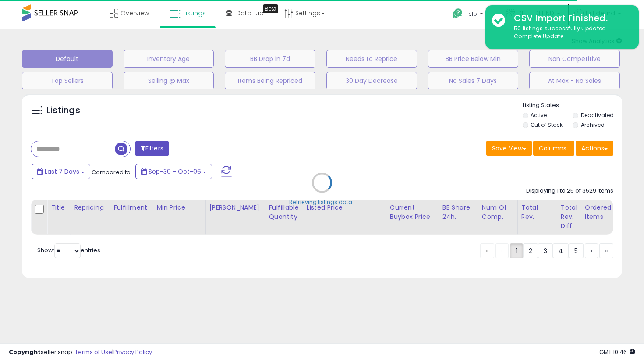  I want to click on button: Inventory Age, so click(169, 59).